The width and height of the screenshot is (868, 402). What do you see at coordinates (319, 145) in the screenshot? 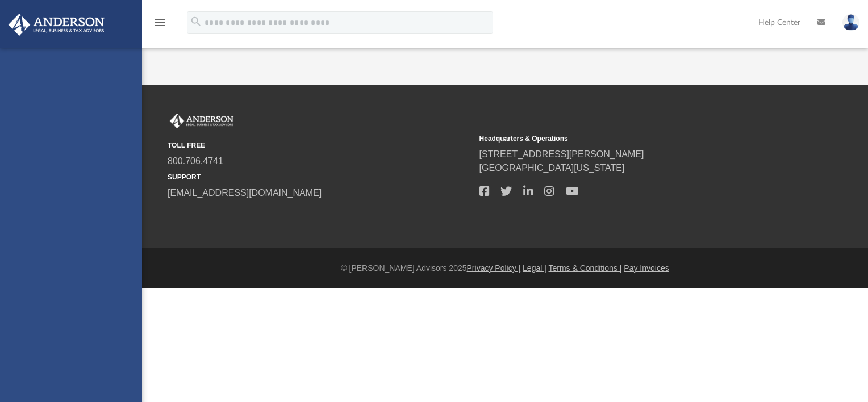
I see `small: TOLL FREE` at bounding box center [319, 145].